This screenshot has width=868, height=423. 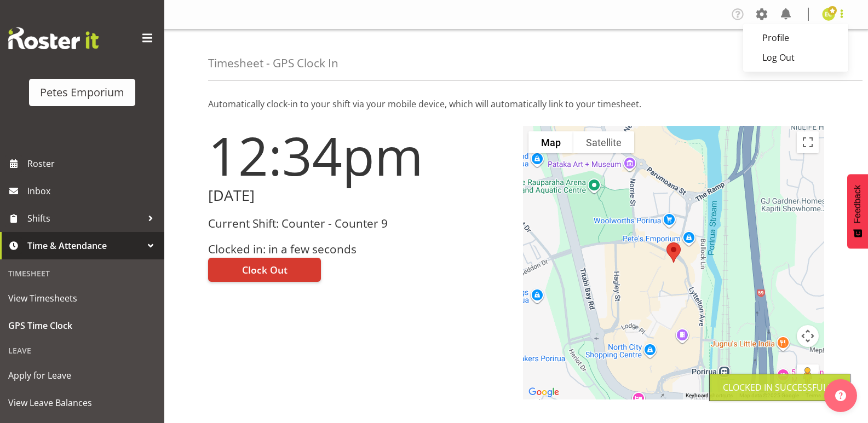 What do you see at coordinates (858, 212) in the screenshot?
I see `button: Feedback - Show survey` at bounding box center [858, 212].